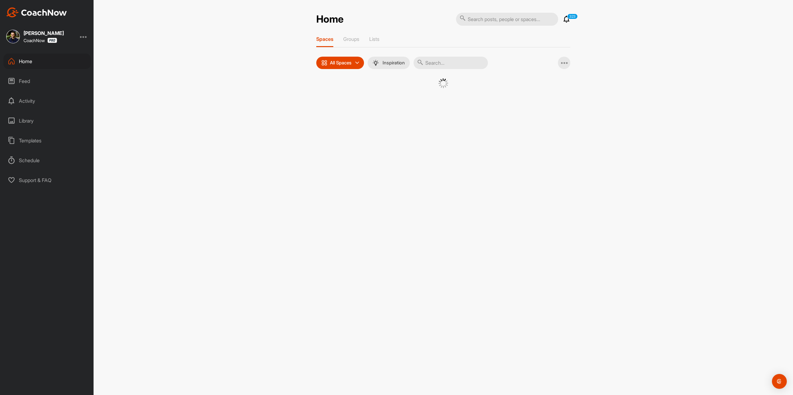 The image size is (793, 395). Describe the element at coordinates (374, 39) in the screenshot. I see `p: Lists` at that location.